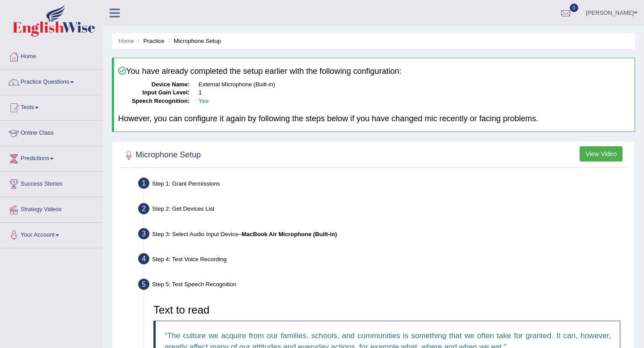 This screenshot has width=644, height=348. I want to click on dd: 1, so click(414, 93).